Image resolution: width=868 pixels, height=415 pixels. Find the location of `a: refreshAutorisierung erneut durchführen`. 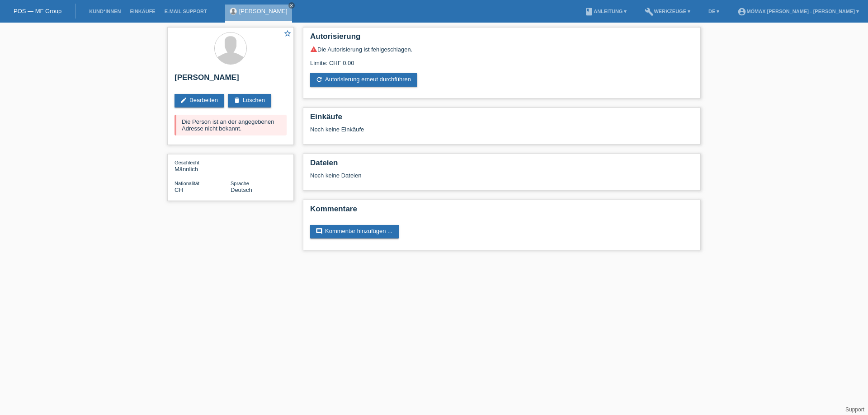

a: refreshAutorisierung erneut durchführen is located at coordinates (363, 80).